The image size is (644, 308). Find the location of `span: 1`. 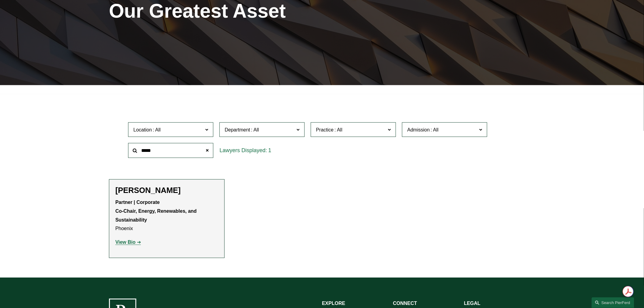

span: 1 is located at coordinates (270, 150).